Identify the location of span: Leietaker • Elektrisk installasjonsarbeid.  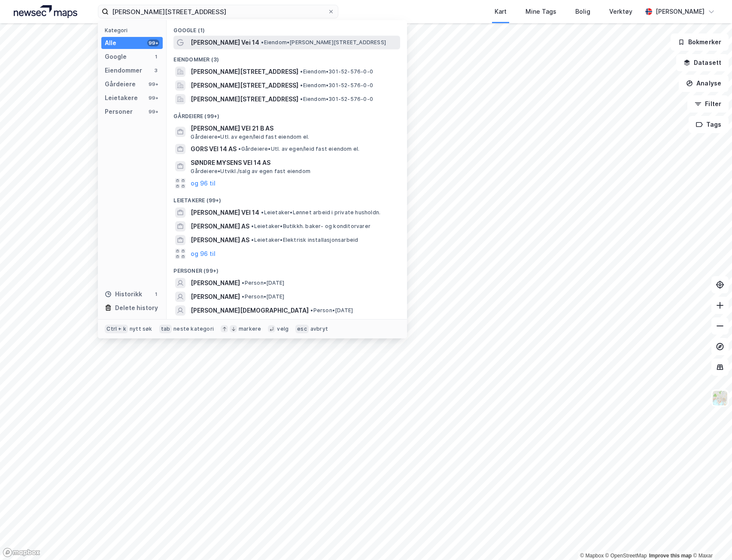
(304, 240).